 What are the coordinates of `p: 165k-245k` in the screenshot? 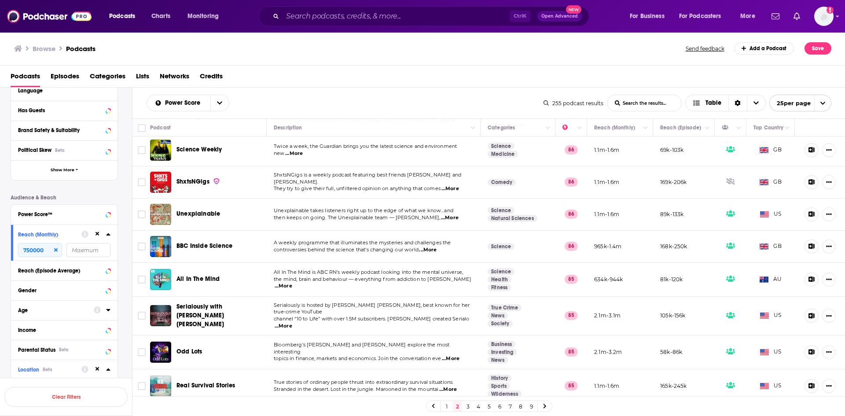 It's located at (673, 386).